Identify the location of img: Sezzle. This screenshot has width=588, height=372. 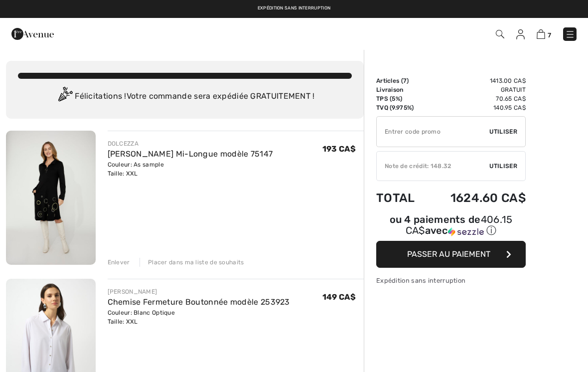
(466, 232).